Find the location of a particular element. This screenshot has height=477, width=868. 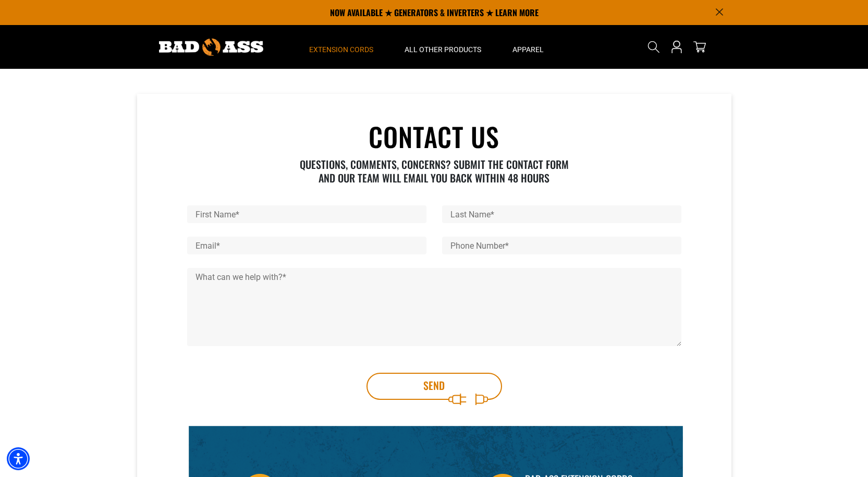

summary: Search is located at coordinates (654, 47).